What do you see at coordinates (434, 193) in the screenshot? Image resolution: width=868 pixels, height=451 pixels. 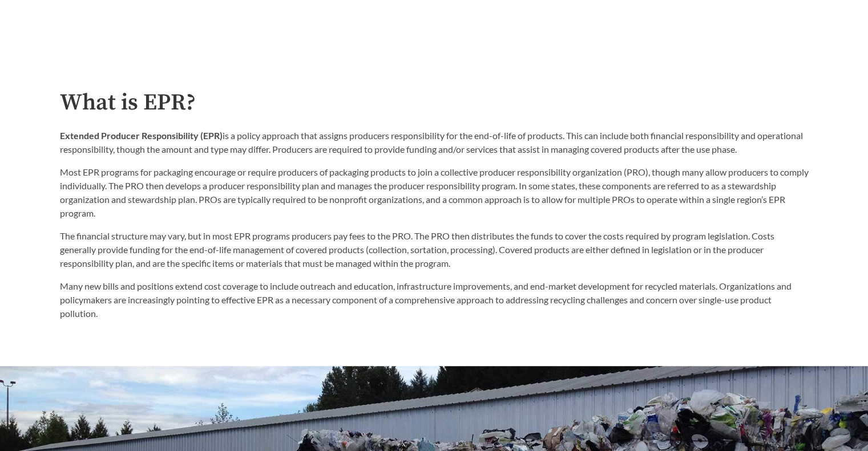 I see `p: Most EPR programs for packaging encourage or require producers of packaging products to join a co...` at bounding box center [434, 193].